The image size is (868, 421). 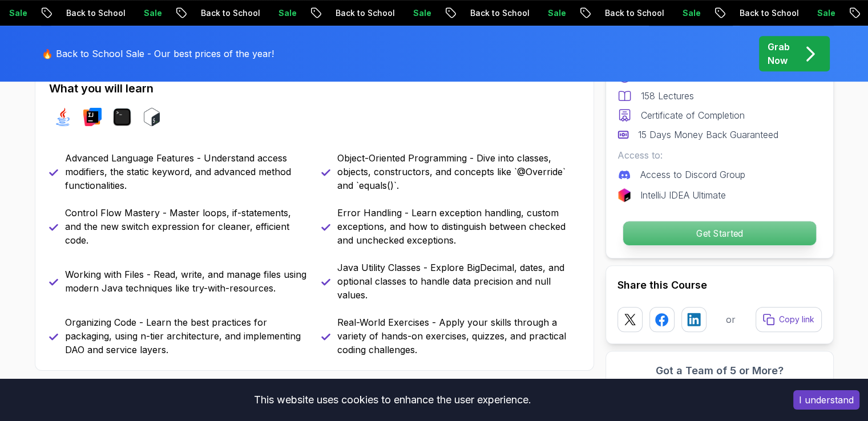 What do you see at coordinates (93, 117) in the screenshot?
I see `img: intellij logo` at bounding box center [93, 117].